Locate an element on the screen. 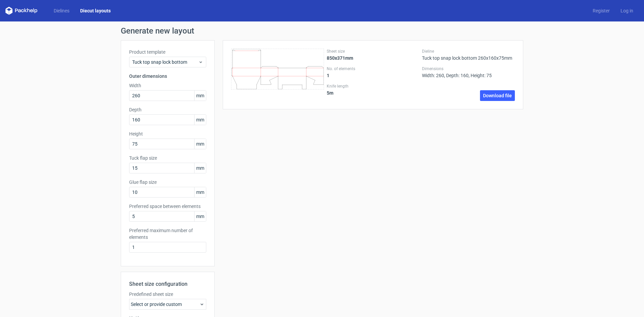 This screenshot has width=644, height=317. label: Depth is located at coordinates (167, 110).